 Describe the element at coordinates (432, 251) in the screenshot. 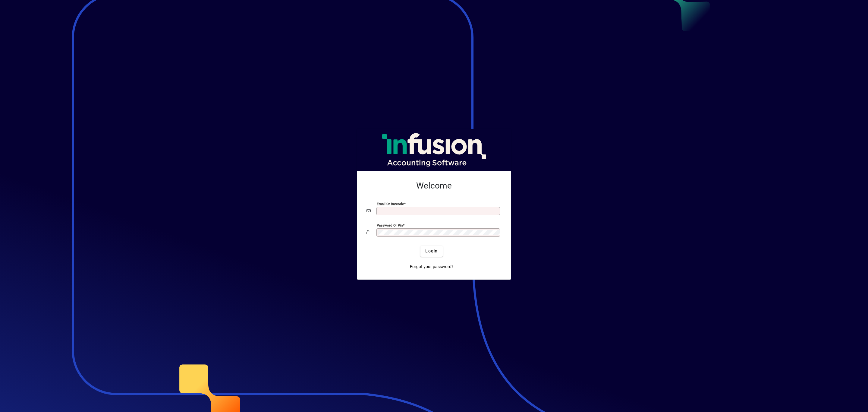

I see `button: Login` at that location.